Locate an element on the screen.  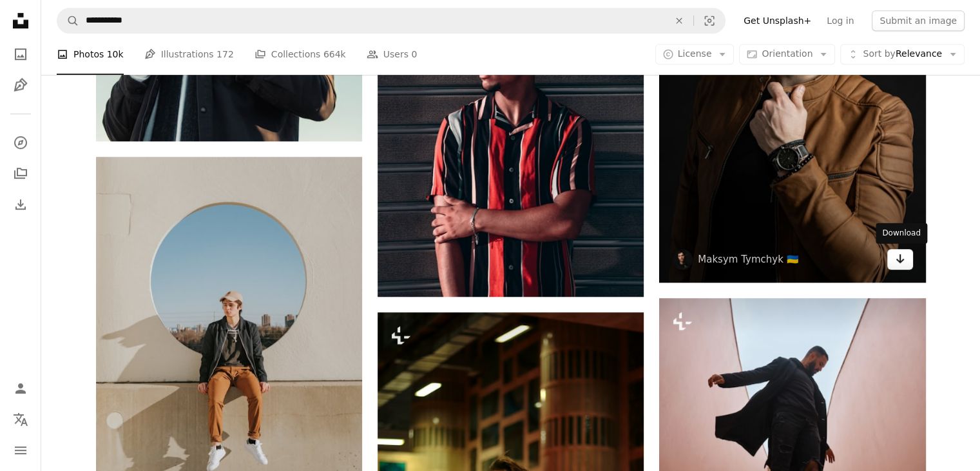
a: Go to Maksym Tymchyk 🇺🇦's profile is located at coordinates (682, 260).